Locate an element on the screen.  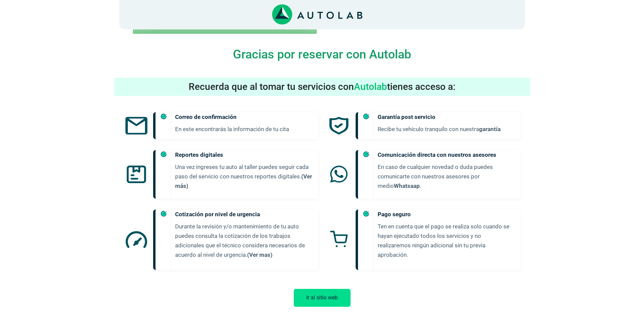
a: Ir al sitio web is located at coordinates (322, 297).